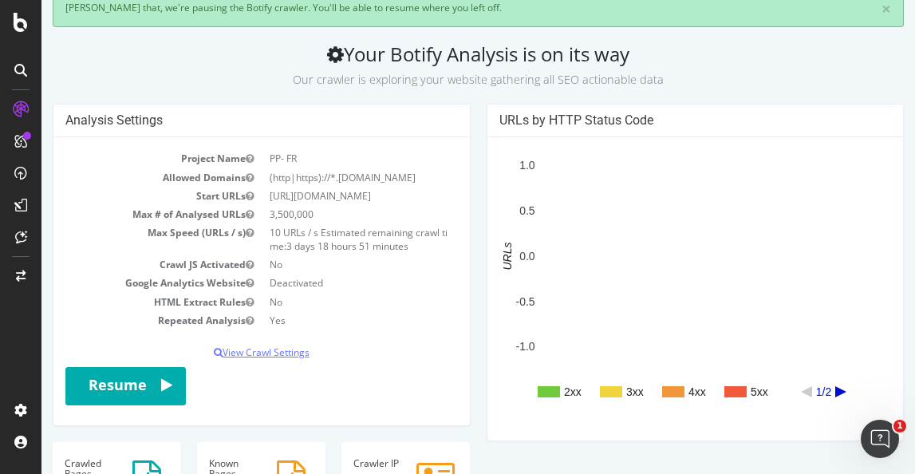  I want to click on td: 3,500,000, so click(318, 214).